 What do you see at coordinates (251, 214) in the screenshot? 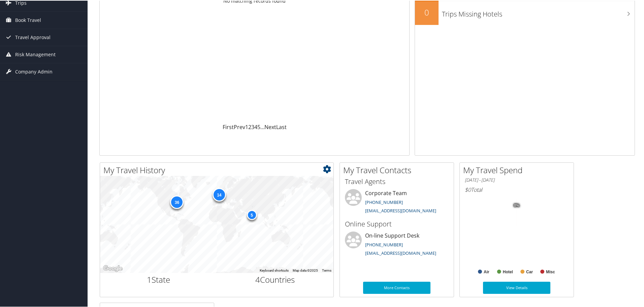
I see `div: 5` at bounding box center [251, 214].